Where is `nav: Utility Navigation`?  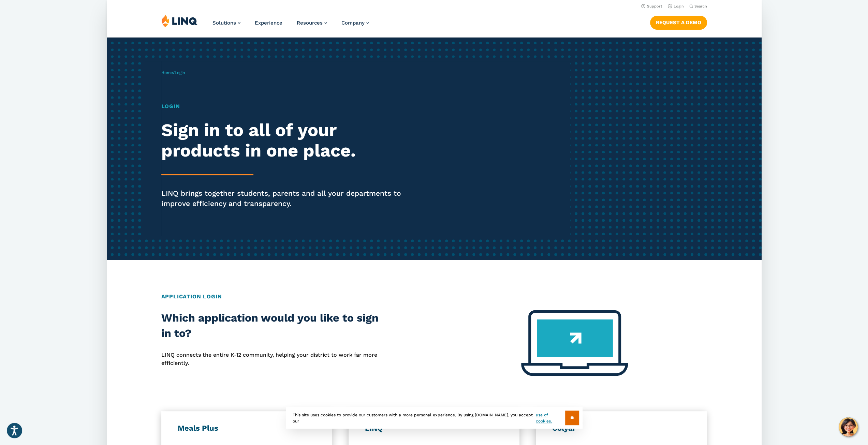 nav: Utility Navigation is located at coordinates (434, 6).